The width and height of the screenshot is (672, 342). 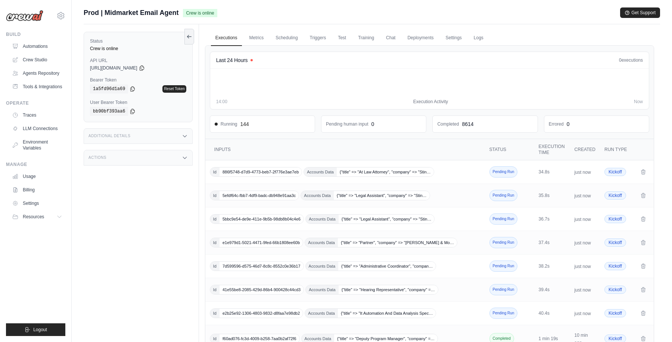 I want to click on div: Manage, so click(x=35, y=164).